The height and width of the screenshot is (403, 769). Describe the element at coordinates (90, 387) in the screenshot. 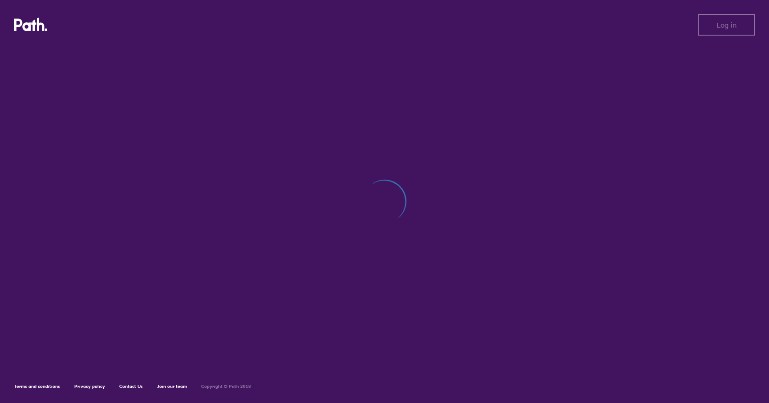

I see `a: Privacy policy` at that location.